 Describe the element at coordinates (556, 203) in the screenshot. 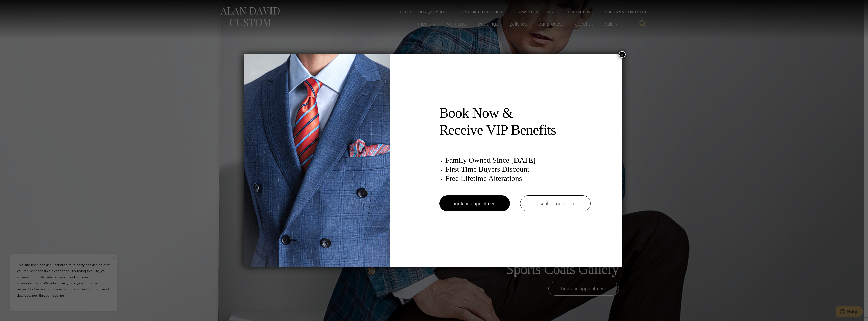

I see `a: visual consultation` at that location.